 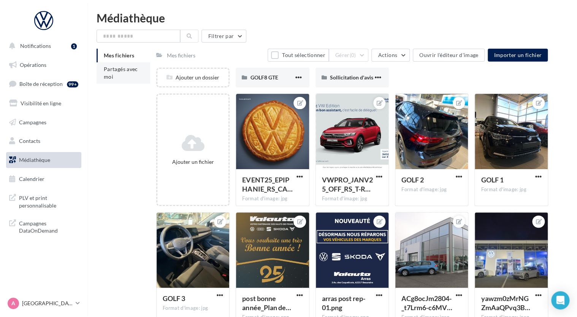 I want to click on span: Actions, so click(x=387, y=55).